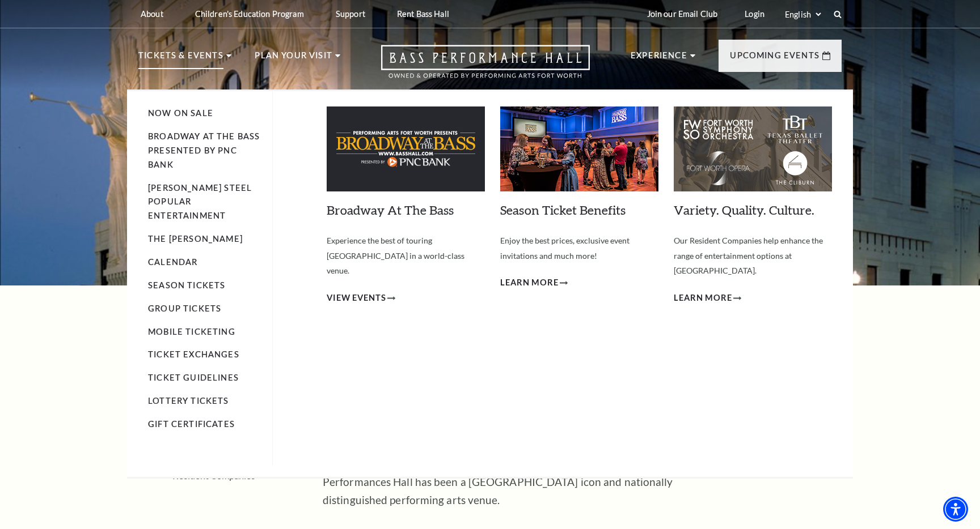  What do you see at coordinates (361, 298) in the screenshot?
I see `a: View Events` at bounding box center [361, 298].